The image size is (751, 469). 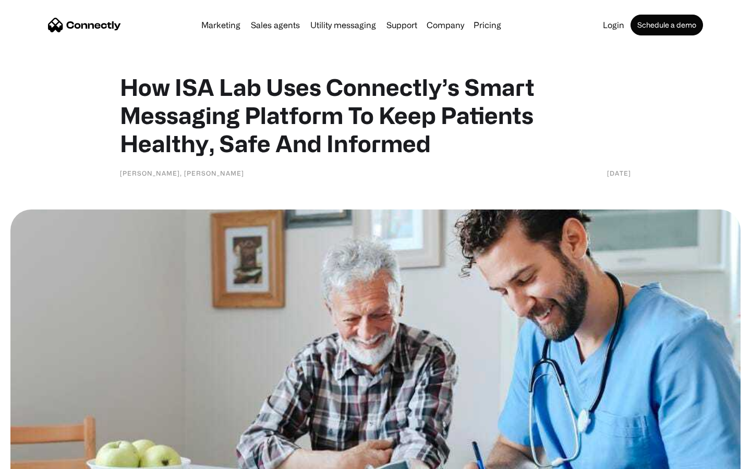 What do you see at coordinates (666, 25) in the screenshot?
I see `a: Schedule a demo` at bounding box center [666, 25].